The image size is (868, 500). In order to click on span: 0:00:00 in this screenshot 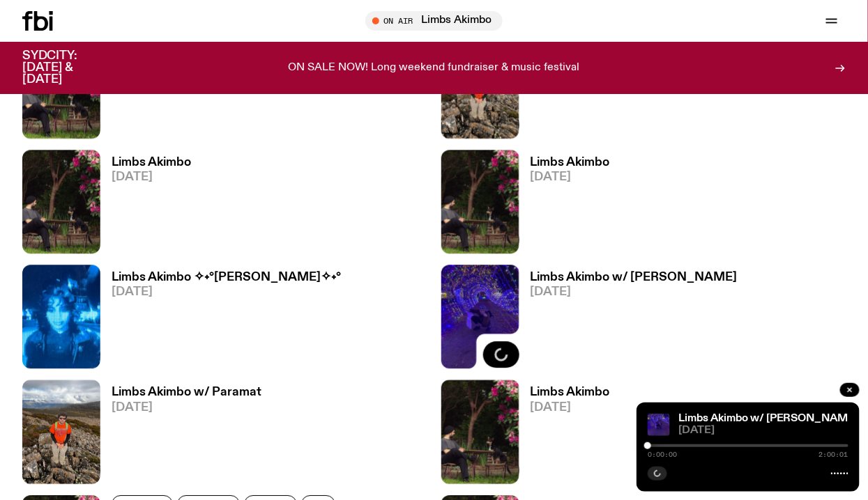, I will do `click(663, 455)`.